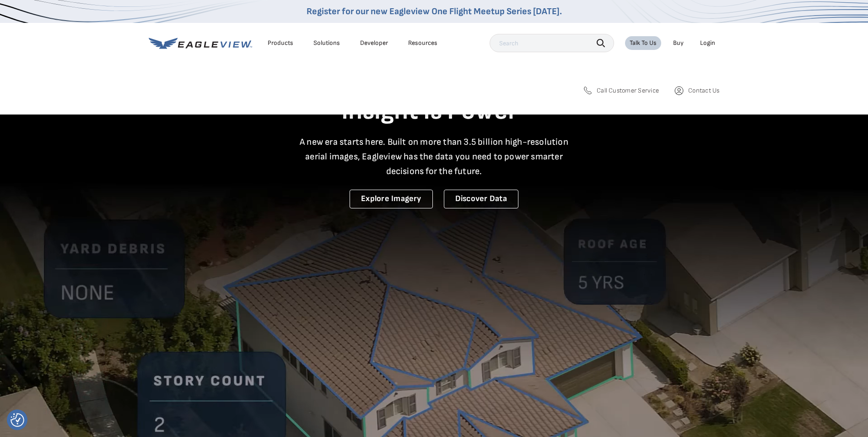 The image size is (868, 437). Describe the element at coordinates (621, 91) in the screenshot. I see `a: Call Customer Service` at that location.